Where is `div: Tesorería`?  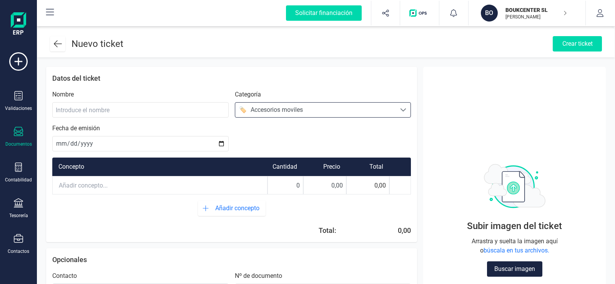
div: Tesorería is located at coordinates (18, 216).